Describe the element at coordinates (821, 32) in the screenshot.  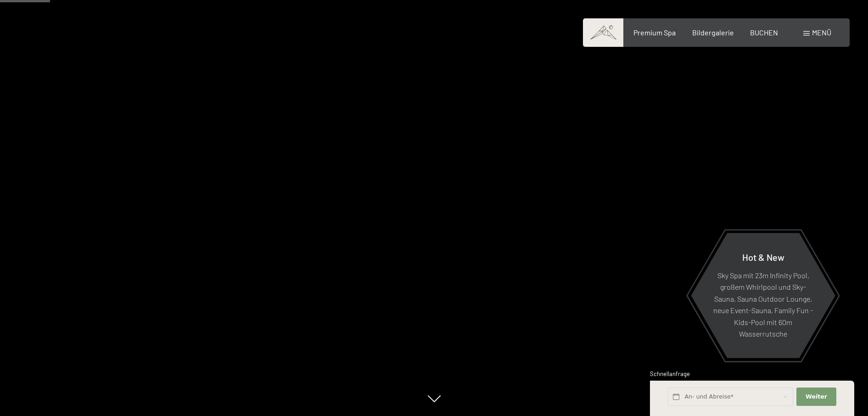
I see `span: Menü` at that location.